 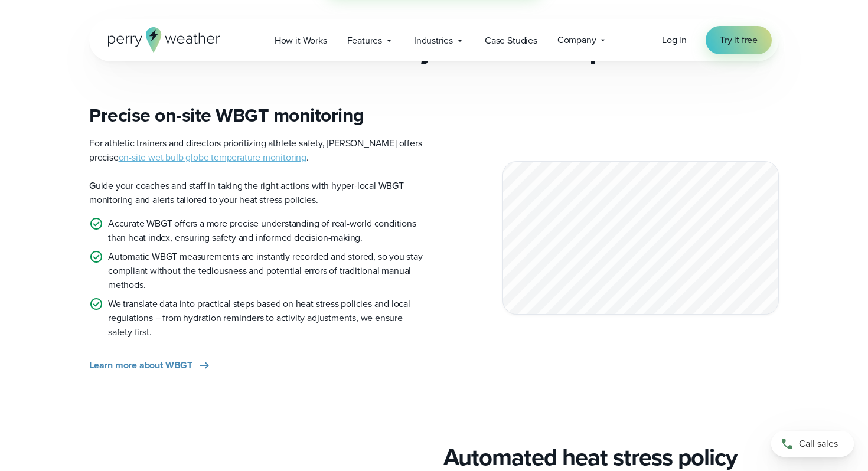 I want to click on h3: How Can Perry Weather Help?, so click(x=434, y=49).